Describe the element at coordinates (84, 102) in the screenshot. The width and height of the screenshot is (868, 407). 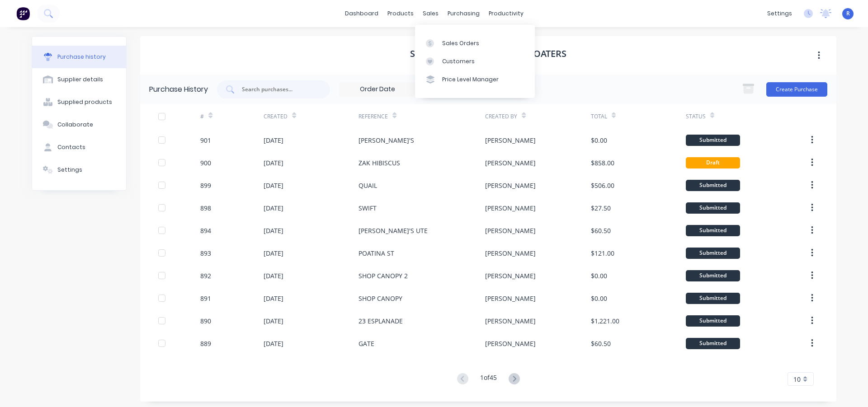
I see `div: Supplied products` at that location.